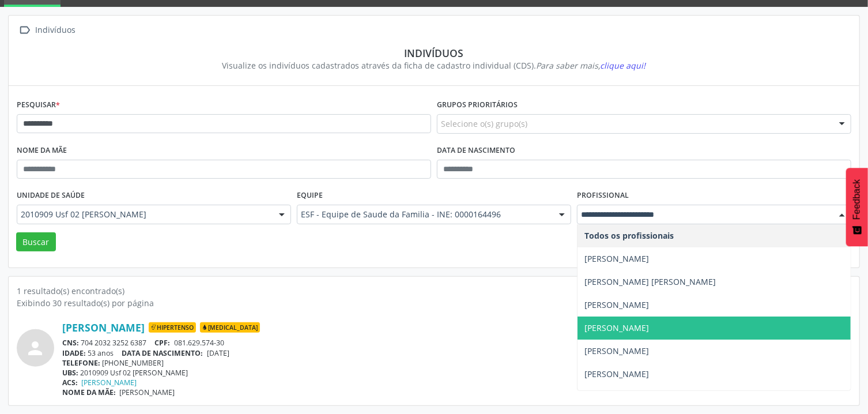 The width and height of the screenshot is (868, 414). What do you see at coordinates (50, 195) in the screenshot?
I see `label: Unidade de saúde` at bounding box center [50, 195].